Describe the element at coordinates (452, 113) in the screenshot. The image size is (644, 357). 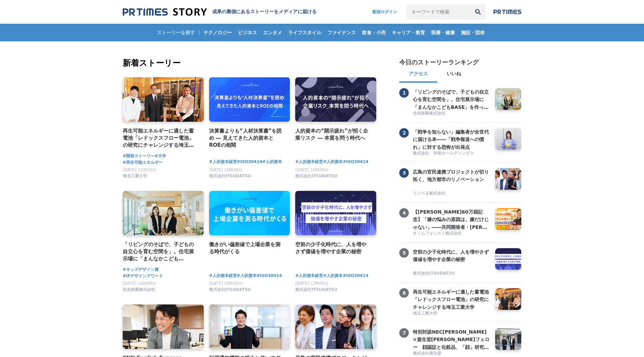
I see `a: 住友林業株式会社` at that location.